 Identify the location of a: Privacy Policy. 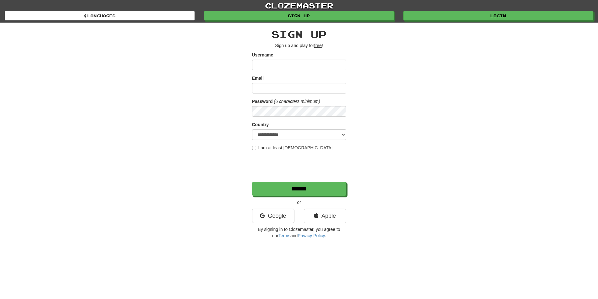
(311, 236).